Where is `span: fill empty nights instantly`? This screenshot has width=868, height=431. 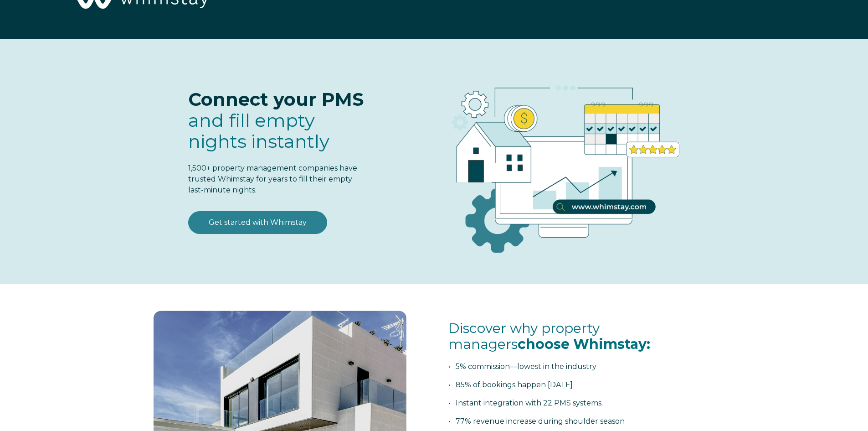
span: fill empty nights instantly is located at coordinates (259, 130).